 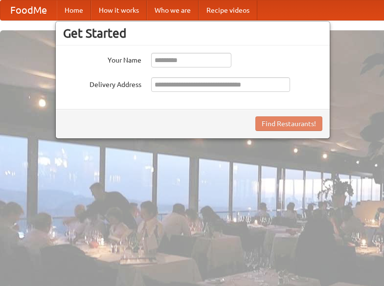 What do you see at coordinates (289, 124) in the screenshot?
I see `button: Find Restaurants!` at bounding box center [289, 124].